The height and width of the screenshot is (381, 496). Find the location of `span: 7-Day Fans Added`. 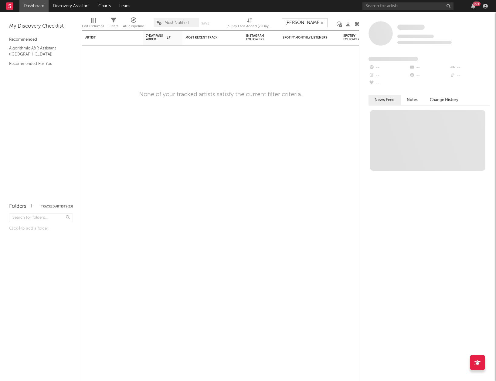

span: 7-Day Fans Added is located at coordinates (156, 38).